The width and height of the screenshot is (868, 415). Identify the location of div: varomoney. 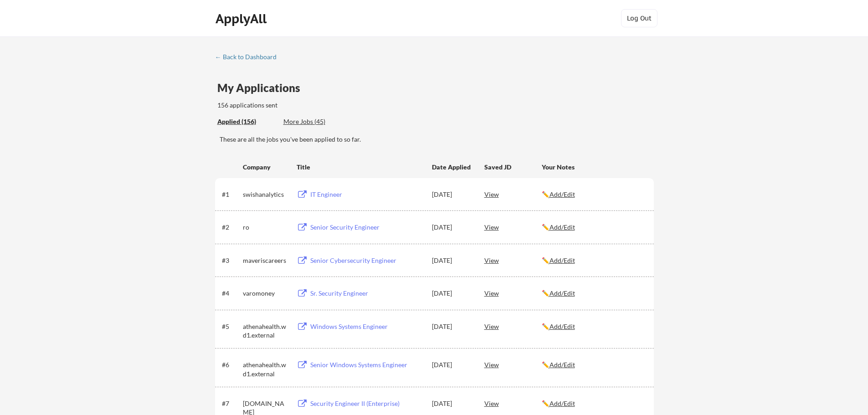
(266, 294).